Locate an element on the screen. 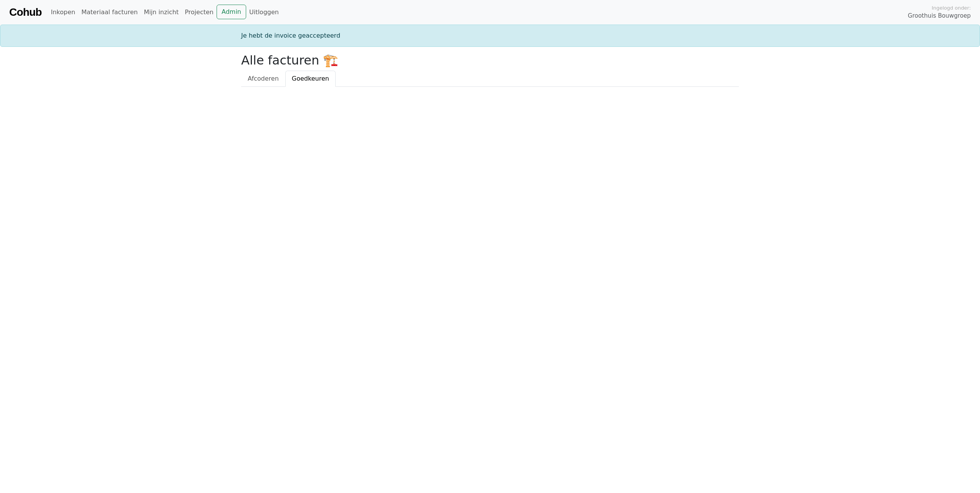 The height and width of the screenshot is (493, 980). a: Cohub is located at coordinates (25, 13).